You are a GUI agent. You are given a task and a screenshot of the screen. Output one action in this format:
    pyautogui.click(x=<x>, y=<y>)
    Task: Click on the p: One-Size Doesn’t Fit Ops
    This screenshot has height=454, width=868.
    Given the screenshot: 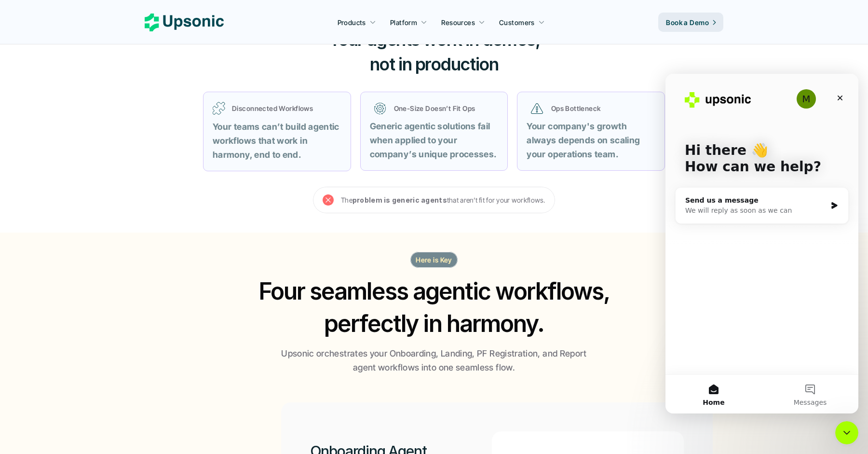 What is the action you would take?
    pyautogui.click(x=444, y=108)
    